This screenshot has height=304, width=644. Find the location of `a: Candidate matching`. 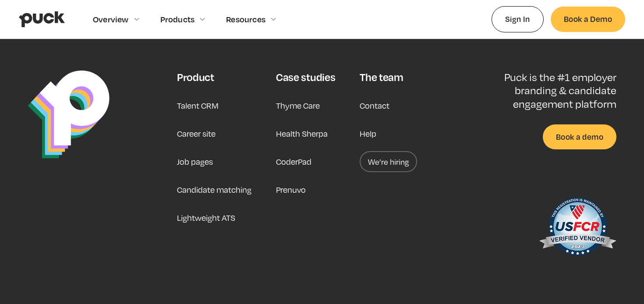

a: Candidate matching is located at coordinates (214, 189).